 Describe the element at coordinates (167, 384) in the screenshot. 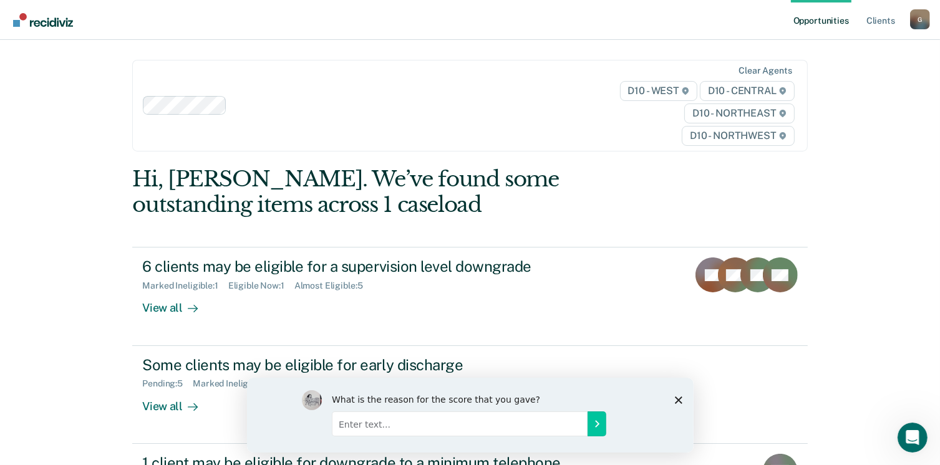

I see `div: Pending : 5` at that location.